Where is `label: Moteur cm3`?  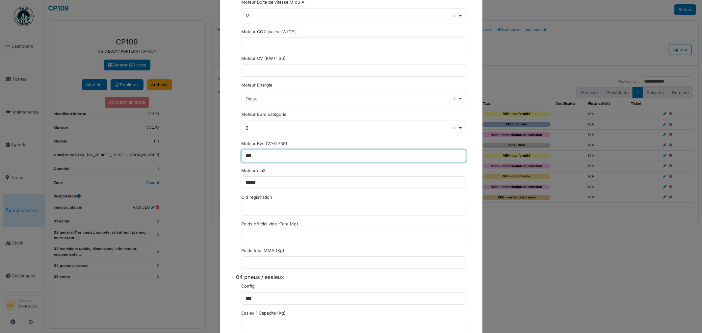 label: Moteur cm3 is located at coordinates (254, 170).